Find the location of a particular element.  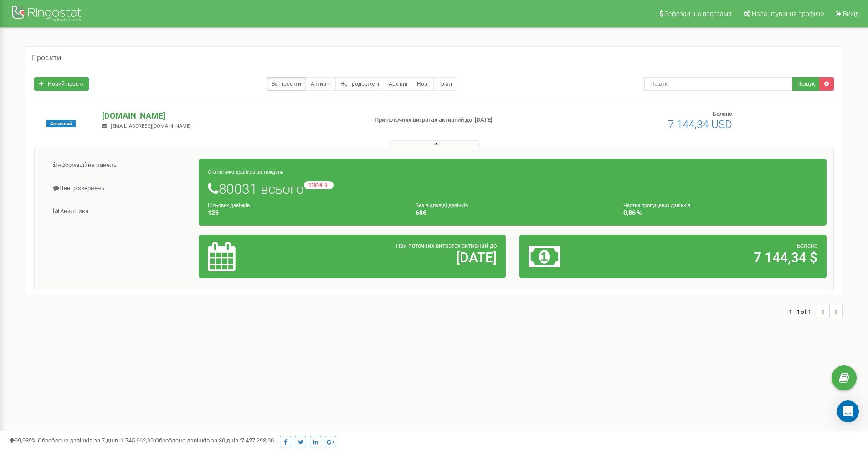

span: 99,989% is located at coordinates (23, 440).